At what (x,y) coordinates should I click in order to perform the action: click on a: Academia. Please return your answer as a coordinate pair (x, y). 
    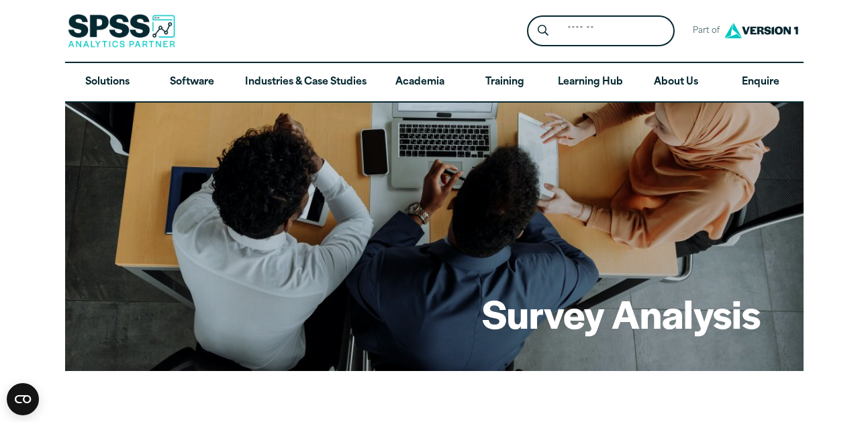
    Looking at the image, I should click on (420, 82).